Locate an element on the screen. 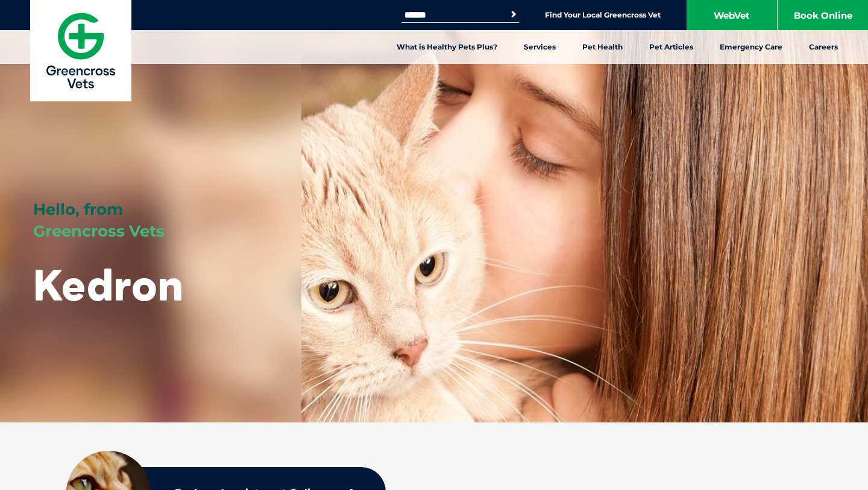 This screenshot has height=490, width=868. a: Careers is located at coordinates (823, 47).